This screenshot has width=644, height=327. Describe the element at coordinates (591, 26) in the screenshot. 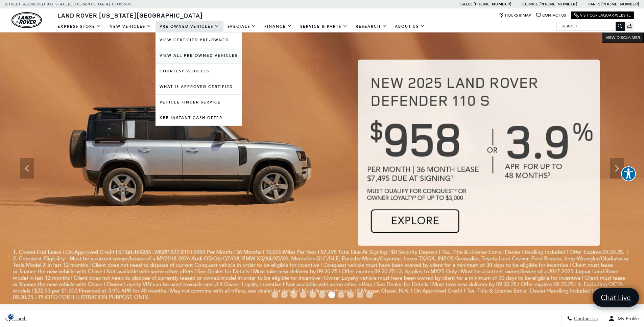

I see `input: Search` at that location.